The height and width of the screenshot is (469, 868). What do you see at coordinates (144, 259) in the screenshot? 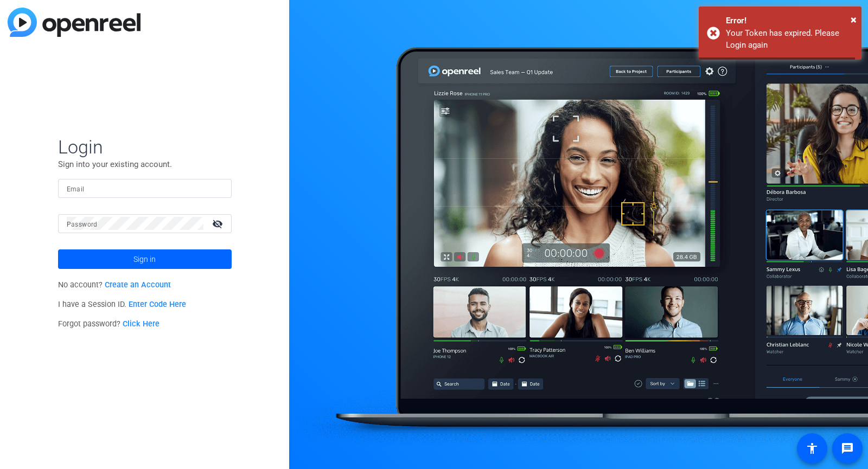
I see `span: Sign in` at bounding box center [144, 259].